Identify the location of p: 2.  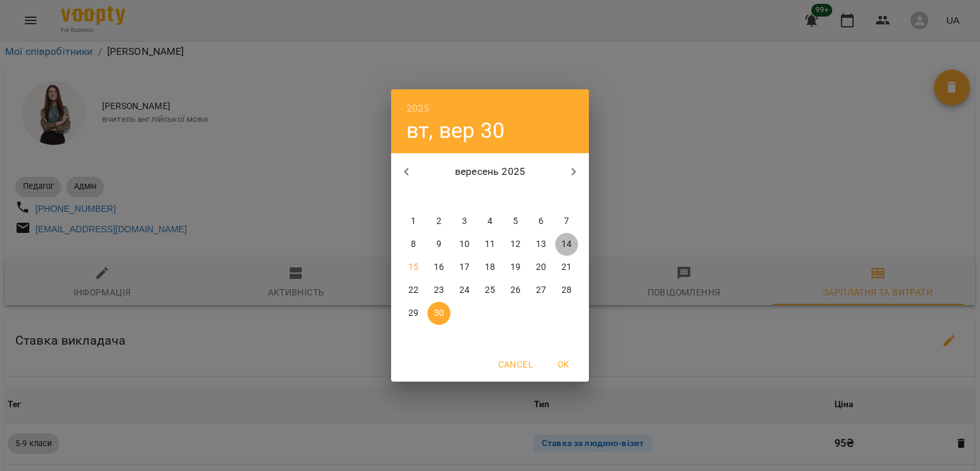
(439, 222).